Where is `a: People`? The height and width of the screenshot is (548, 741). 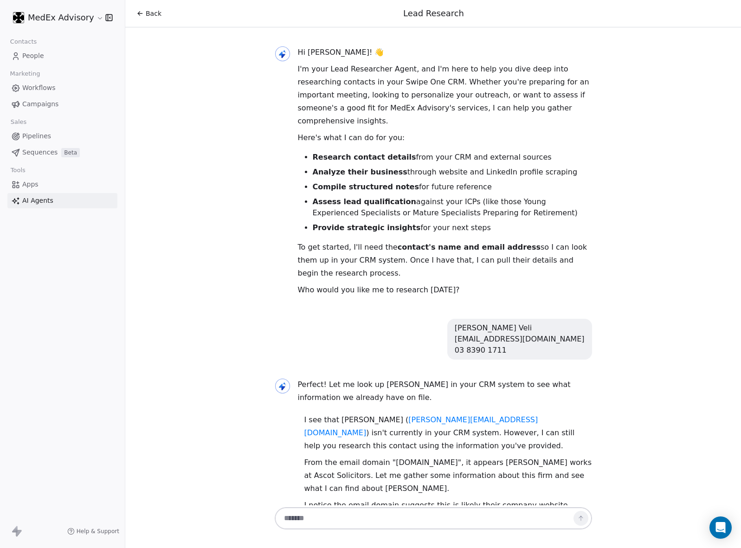
a: People is located at coordinates (62, 56).